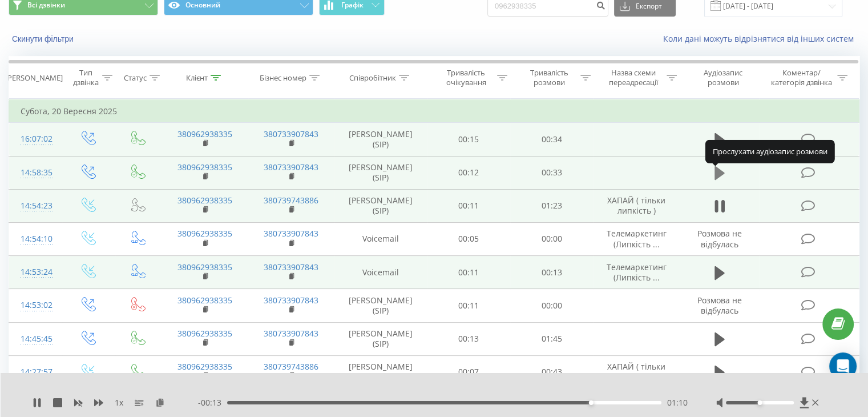 This screenshot has width=868, height=417. What do you see at coordinates (469, 140) in the screenshot?
I see `td: 00:15` at bounding box center [469, 140].